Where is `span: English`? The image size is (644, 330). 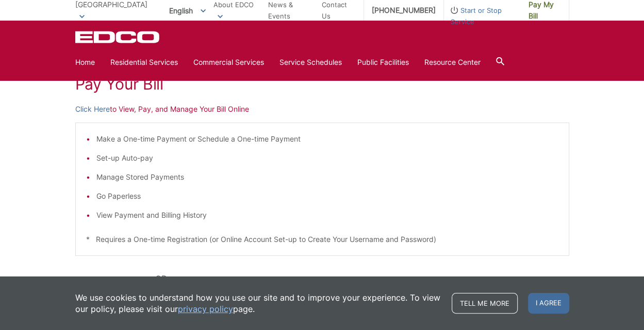 span: English is located at coordinates (187, 10).